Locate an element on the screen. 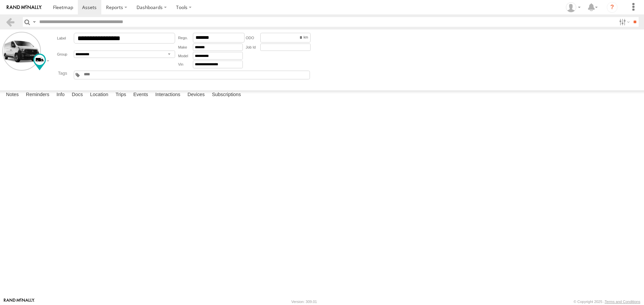 The height and width of the screenshot is (305, 644). label: Docs is located at coordinates (77, 95).